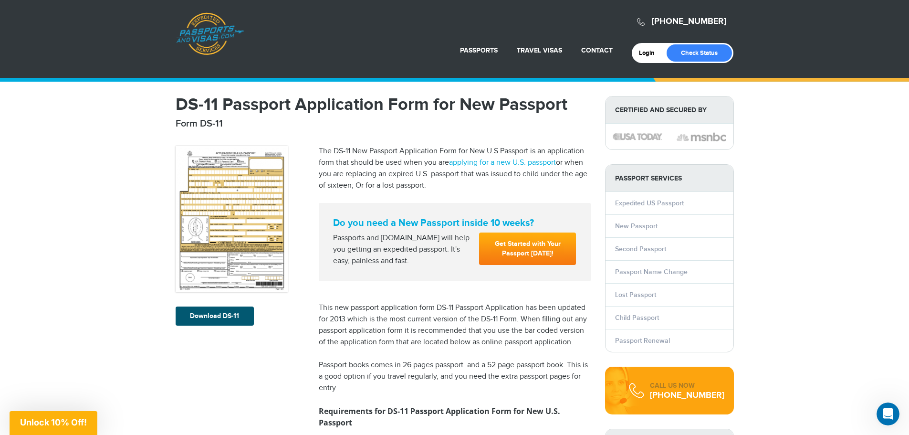 This screenshot has height=435, width=909. Describe the element at coordinates (687, 385) in the screenshot. I see `div: CALL US NOW` at that location.